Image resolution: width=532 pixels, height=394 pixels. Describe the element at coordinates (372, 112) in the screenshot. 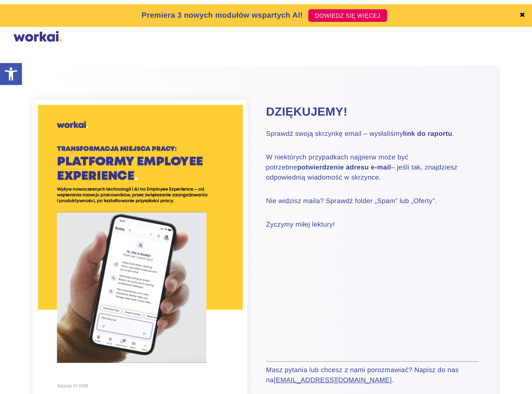

I see `h2: Dziękujemy!` at that location.